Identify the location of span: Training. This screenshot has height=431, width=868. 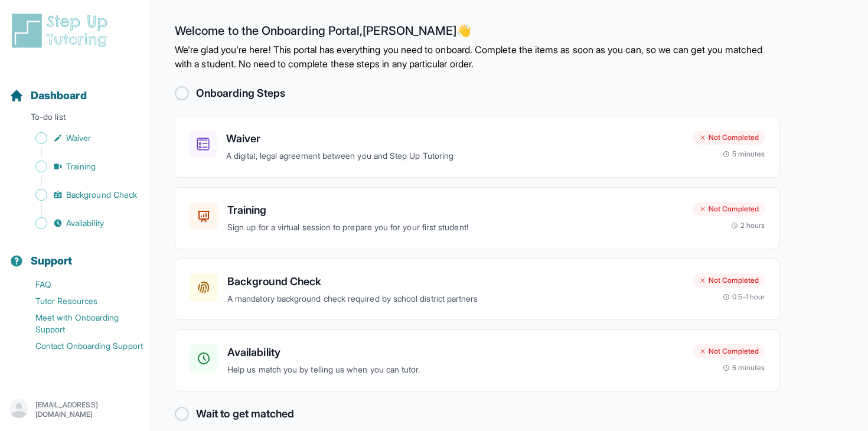
(81, 166).